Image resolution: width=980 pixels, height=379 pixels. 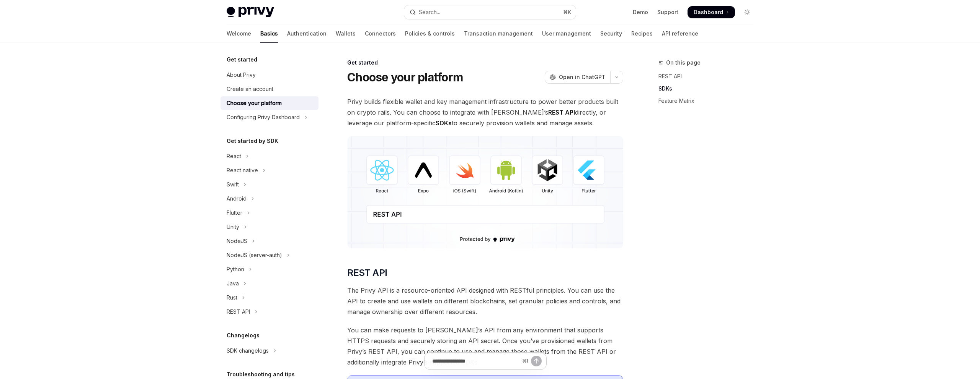 I want to click on a: Support, so click(x=668, y=13).